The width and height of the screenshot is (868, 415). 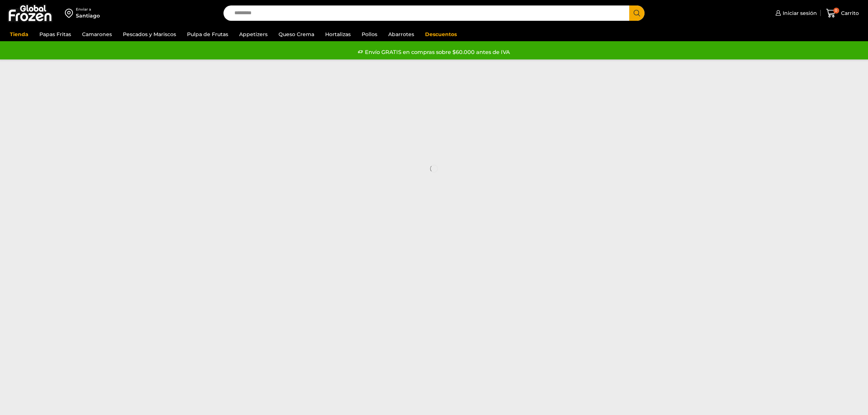 What do you see at coordinates (88, 15) in the screenshot?
I see `div: Santiago` at bounding box center [88, 15].